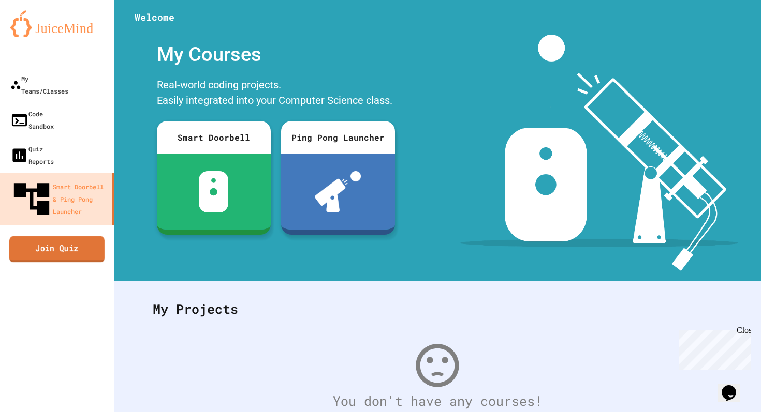 The image size is (761, 412). Describe the element at coordinates (337, 192) in the screenshot. I see `img: ppl-with-ball.png` at that location.